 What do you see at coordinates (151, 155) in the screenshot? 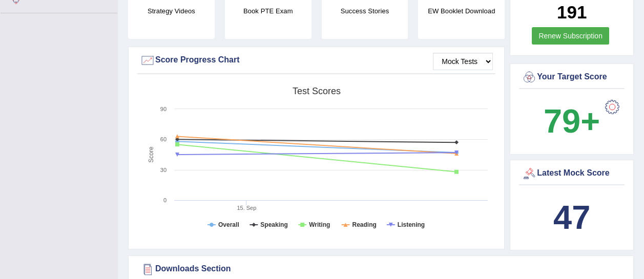
I see `tspan: Score` at bounding box center [151, 155].